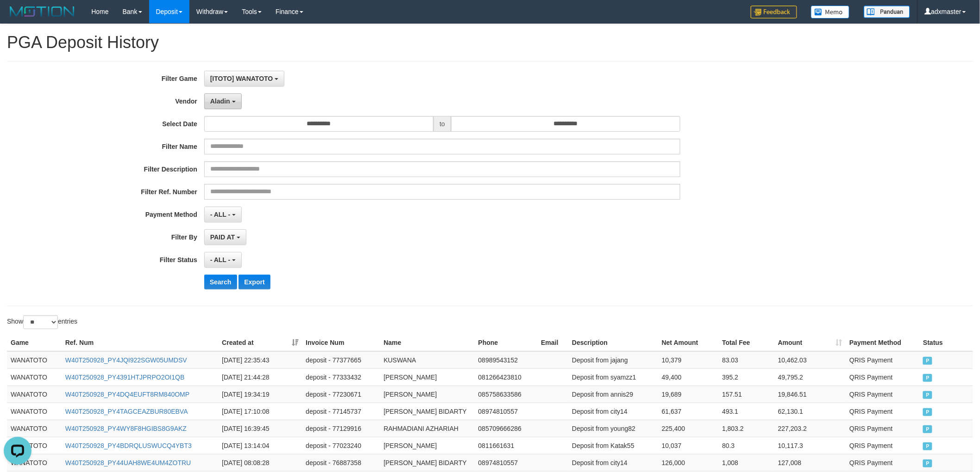 The width and height of the screenshot is (980, 472). I want to click on td: 19,846.51, so click(810, 394).